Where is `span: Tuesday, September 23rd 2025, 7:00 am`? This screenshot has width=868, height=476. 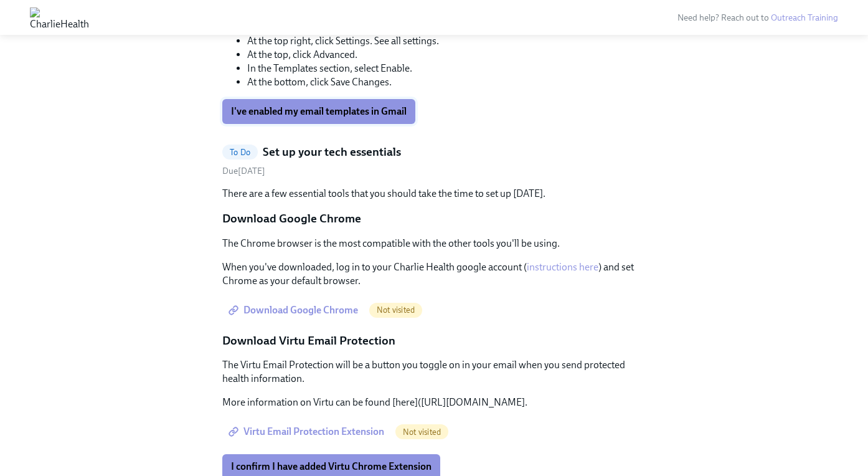
span: Tuesday, September 23rd 2025, 7:00 am is located at coordinates (243, 171).